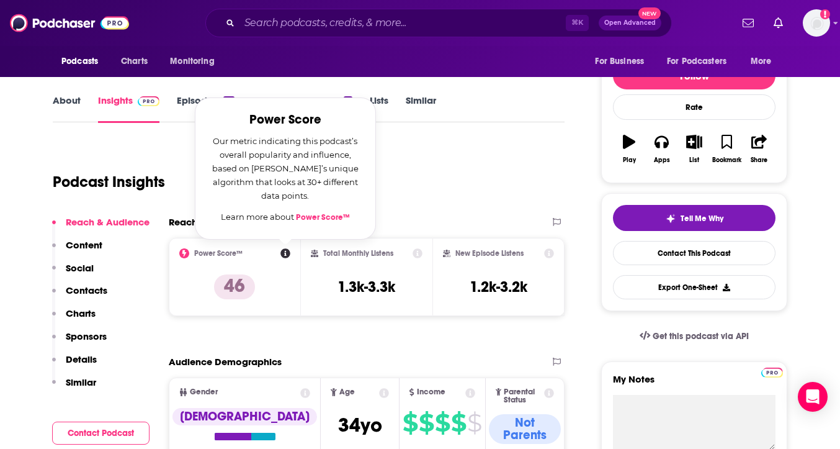 The width and height of the screenshot is (840, 449). Describe the element at coordinates (81, 382) in the screenshot. I see `p: Similar` at that location.